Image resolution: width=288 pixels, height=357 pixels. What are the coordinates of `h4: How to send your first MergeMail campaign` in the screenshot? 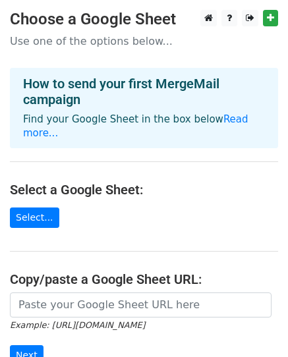 It's located at (144, 92).